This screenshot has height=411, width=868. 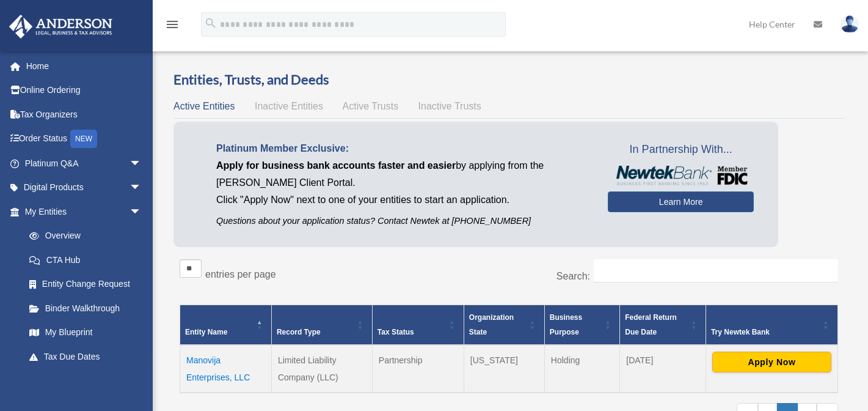 What do you see at coordinates (850, 24) in the screenshot?
I see `img: User Pic` at bounding box center [850, 24].